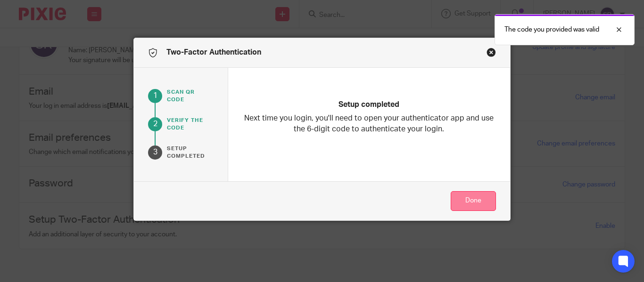 This screenshot has height=282, width=644. What do you see at coordinates (214, 52) in the screenshot?
I see `span: Two-Factor Authentication` at bounding box center [214, 52].